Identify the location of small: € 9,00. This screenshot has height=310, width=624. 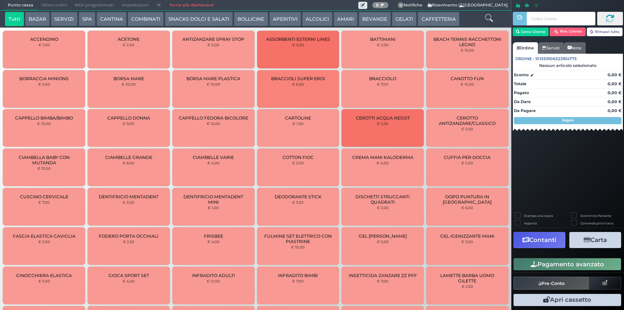
(128, 123).